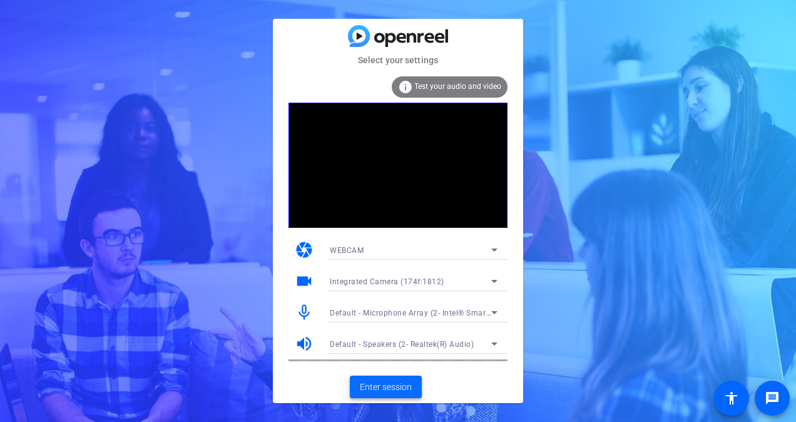 The image size is (796, 422). What do you see at coordinates (772, 398) in the screenshot?
I see `mat-icon: message` at bounding box center [772, 398].